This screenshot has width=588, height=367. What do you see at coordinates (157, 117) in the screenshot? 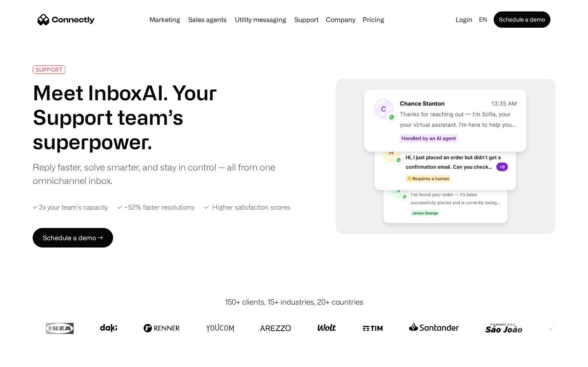
I see `h1: Meet InboxAI. Your Support team’s superpower.` at bounding box center [157, 117].